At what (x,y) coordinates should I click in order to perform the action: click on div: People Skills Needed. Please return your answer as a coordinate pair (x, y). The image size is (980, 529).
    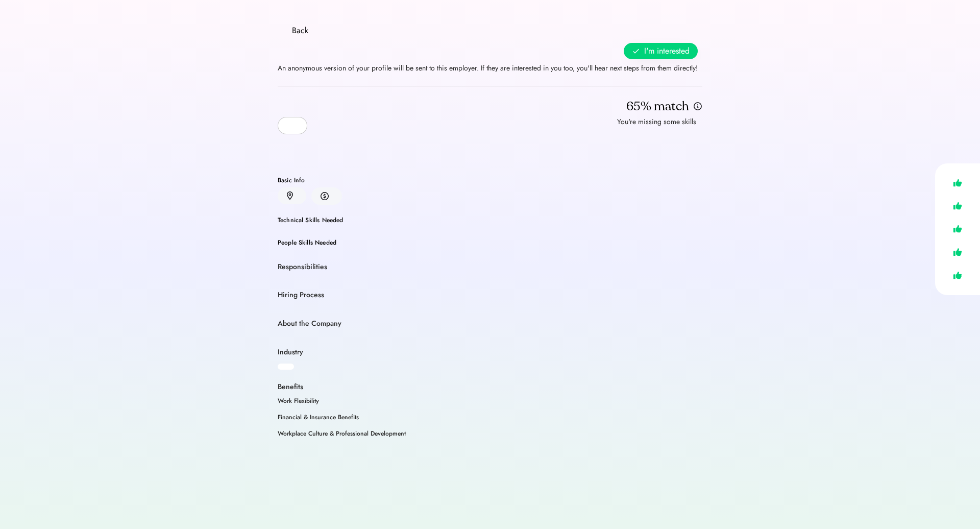
    Looking at the image, I should click on (490, 243).